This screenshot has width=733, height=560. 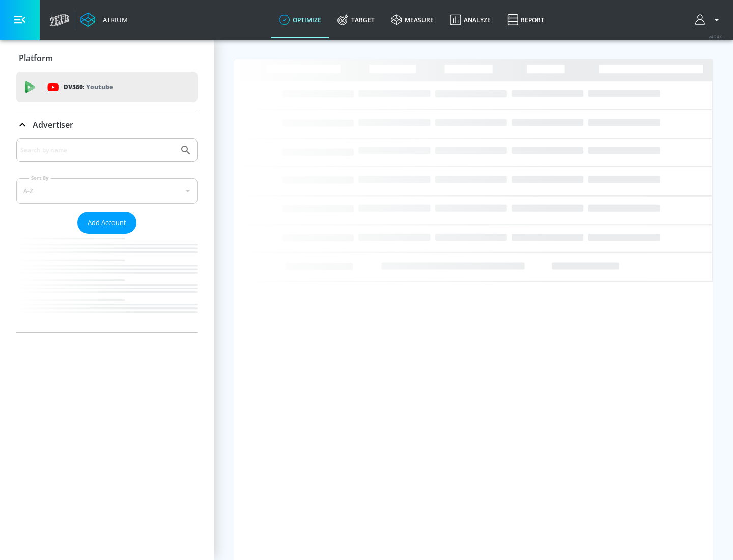 What do you see at coordinates (113, 20) in the screenshot?
I see `div: Atrium` at bounding box center [113, 20].